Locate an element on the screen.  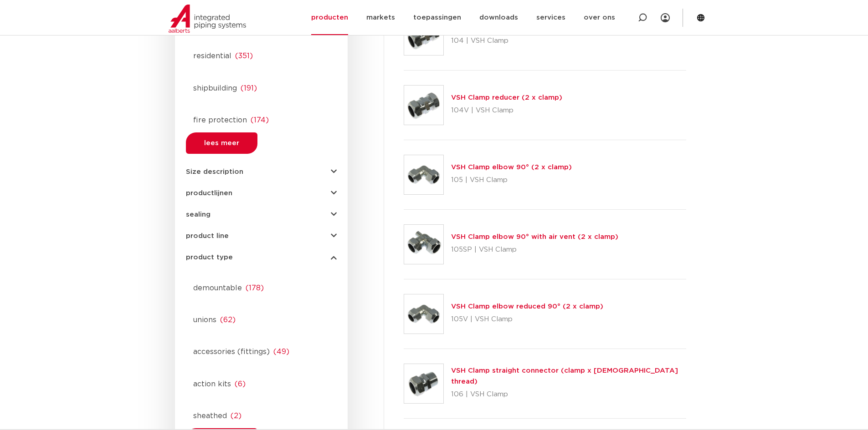
img: thumbnail for VSH Clamp straight coupling (2 x clamp) is located at coordinates (424, 36).